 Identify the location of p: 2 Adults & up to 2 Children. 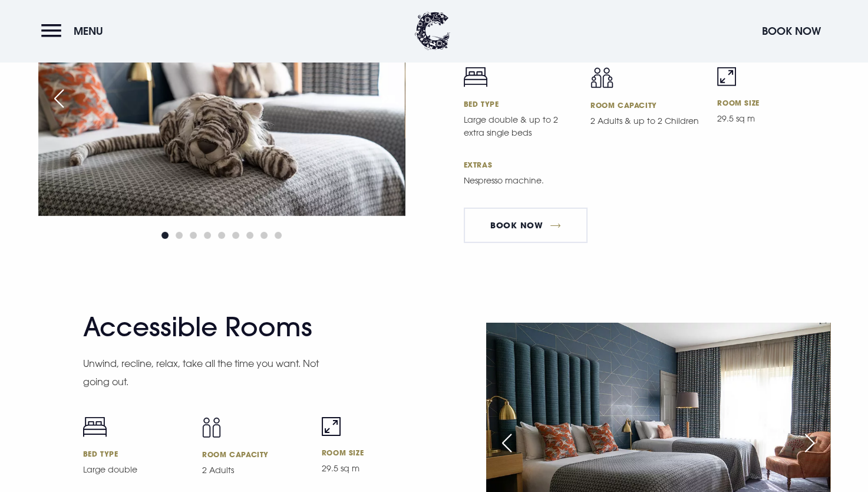
(646, 121).